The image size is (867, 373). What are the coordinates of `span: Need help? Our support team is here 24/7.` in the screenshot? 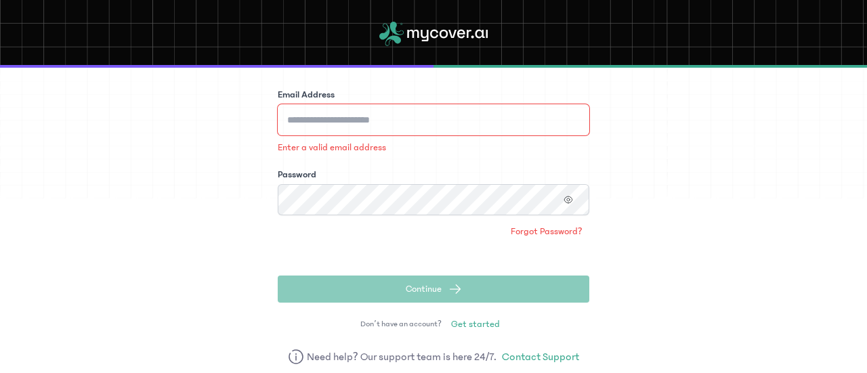 It's located at (402, 357).